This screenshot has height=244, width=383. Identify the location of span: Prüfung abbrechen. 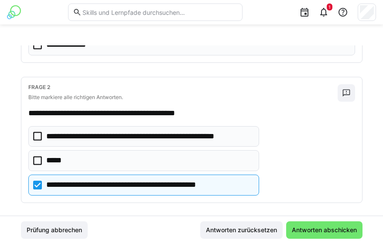
(54, 230).